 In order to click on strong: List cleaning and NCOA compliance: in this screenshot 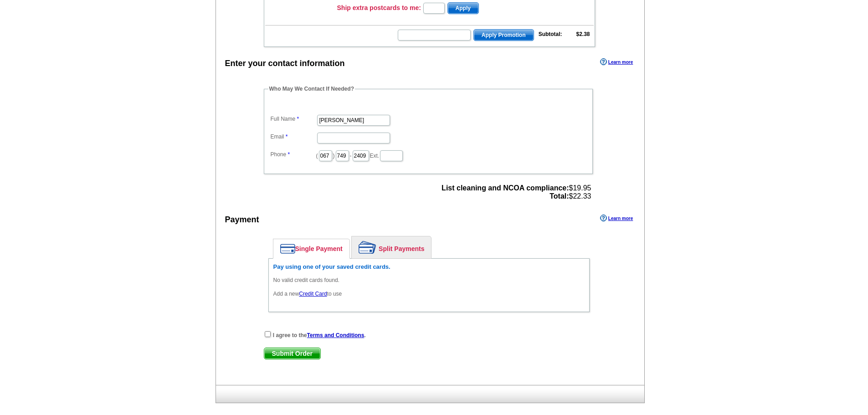, I will do `click(505, 187)`.